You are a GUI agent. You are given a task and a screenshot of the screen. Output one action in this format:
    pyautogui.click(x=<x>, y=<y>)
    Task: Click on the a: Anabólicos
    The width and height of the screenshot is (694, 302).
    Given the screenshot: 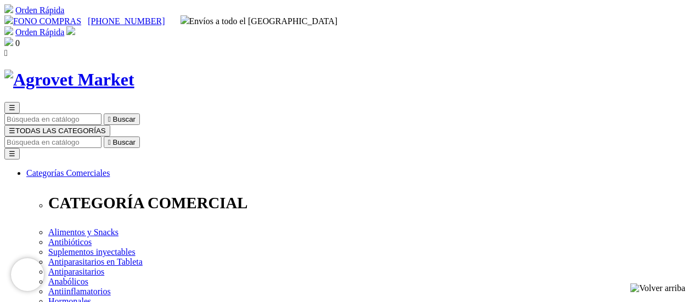 What is the action you would take?
    pyautogui.click(x=68, y=281)
    